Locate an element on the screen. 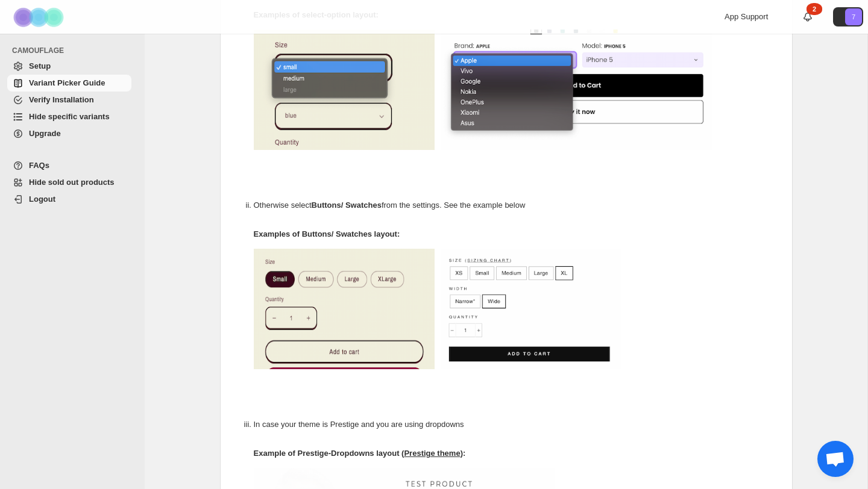  text: 7 is located at coordinates (854, 17).